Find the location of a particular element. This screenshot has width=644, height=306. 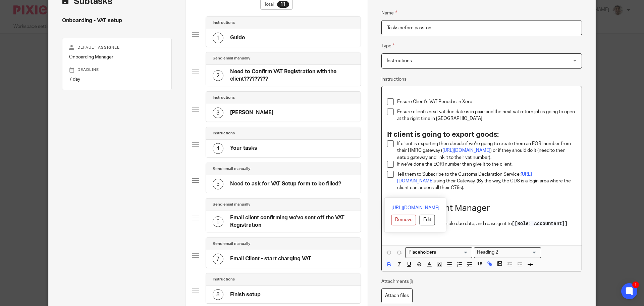

span: Heading 2 is located at coordinates (488, 252).